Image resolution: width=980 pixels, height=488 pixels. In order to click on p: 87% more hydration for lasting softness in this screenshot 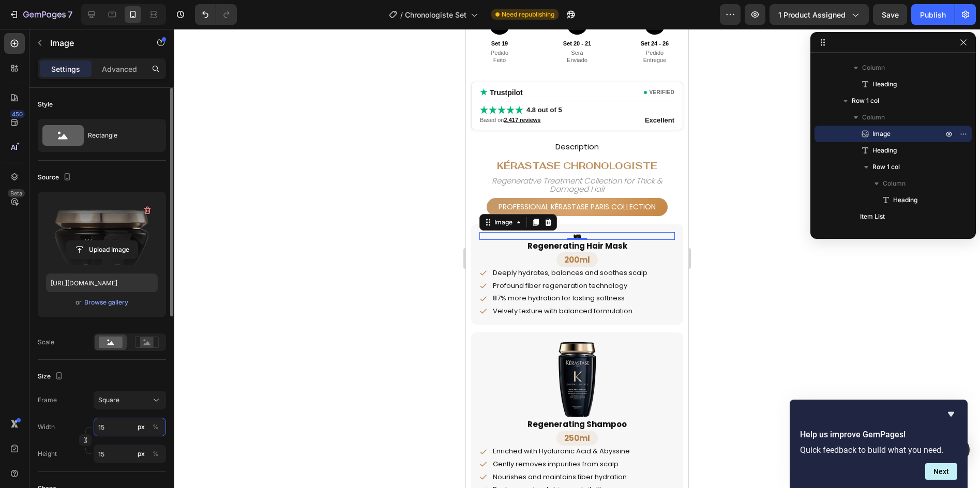, I will do `click(104, 269)`.